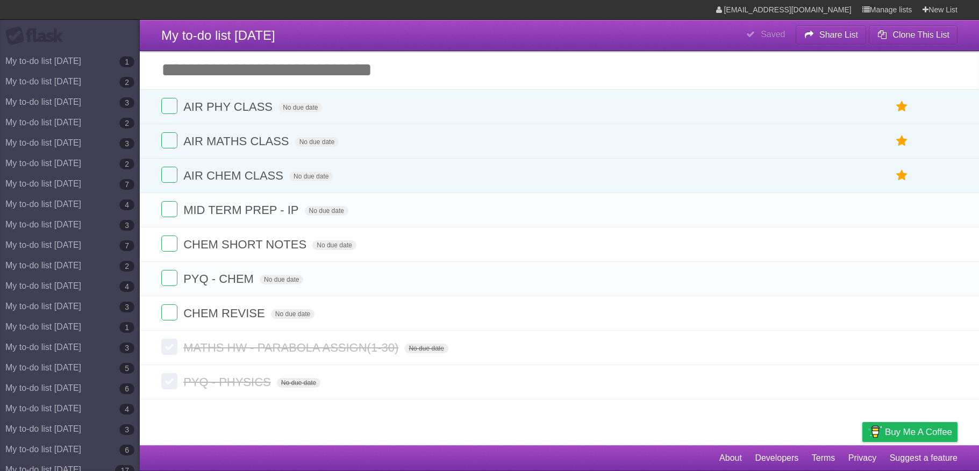 The width and height of the screenshot is (979, 471). Describe the element at coordinates (220, 278) in the screenshot. I see `span: PYQ - CHEM` at that location.